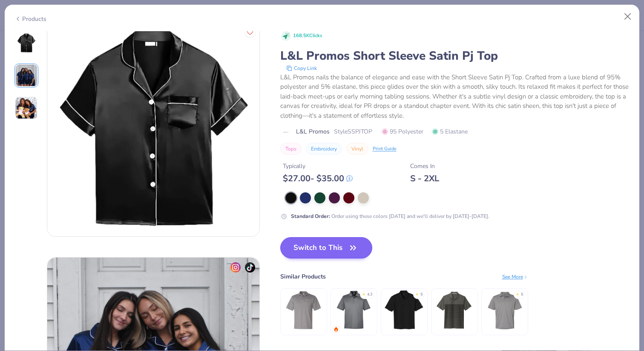 The image size is (644, 351). I want to click on div: 4.3, so click(370, 295).